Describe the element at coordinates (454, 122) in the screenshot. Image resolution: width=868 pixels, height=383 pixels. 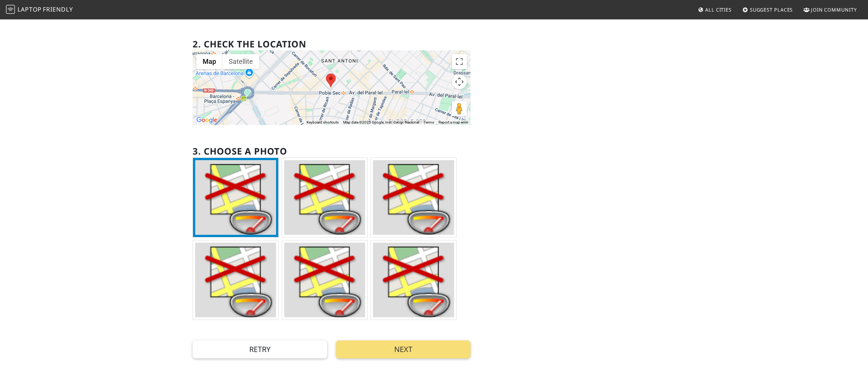
I see `a: Report a map error` at that location.